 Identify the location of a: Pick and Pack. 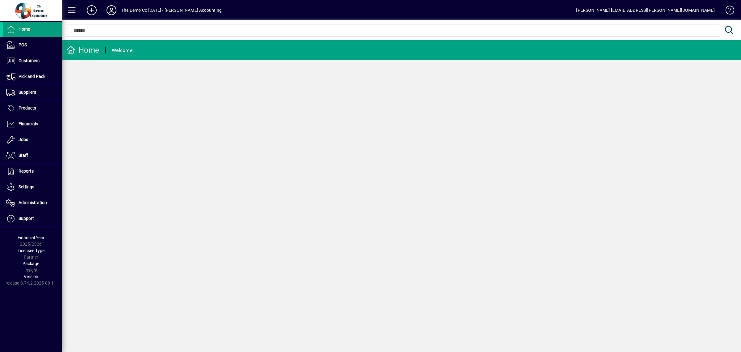
(32, 77).